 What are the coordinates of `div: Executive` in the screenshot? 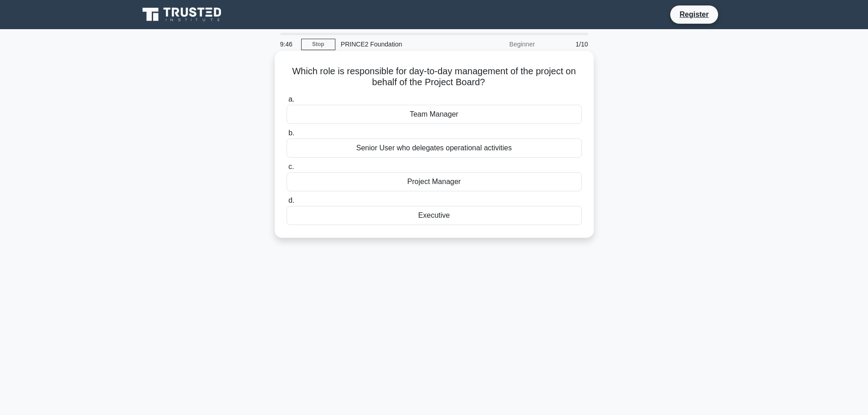 It's located at (434, 216).